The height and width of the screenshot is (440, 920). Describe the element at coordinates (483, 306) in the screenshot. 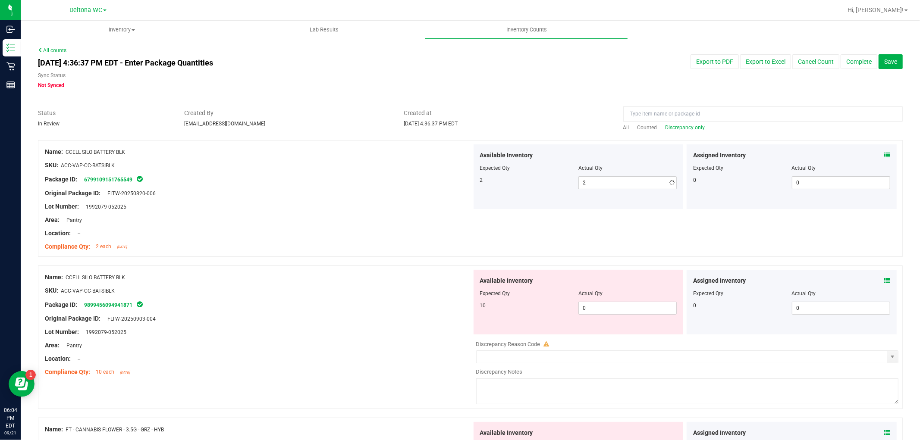

I see `span: 10` at that location.